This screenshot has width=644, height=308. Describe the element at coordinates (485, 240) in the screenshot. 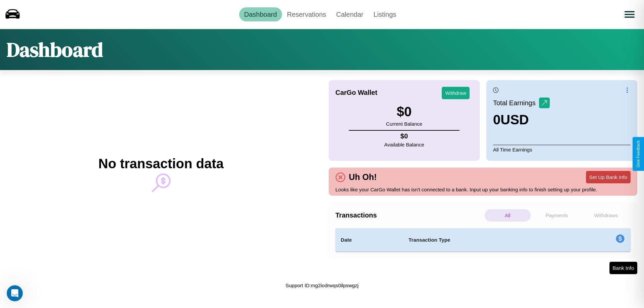

I see `h4: Transaction Type` at that location.